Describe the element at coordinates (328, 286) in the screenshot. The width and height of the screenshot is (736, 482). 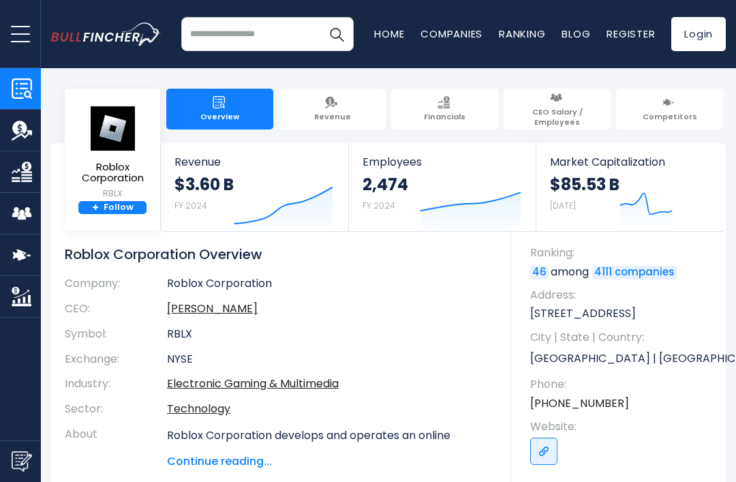
I see `td: Roblox Corporation` at that location.